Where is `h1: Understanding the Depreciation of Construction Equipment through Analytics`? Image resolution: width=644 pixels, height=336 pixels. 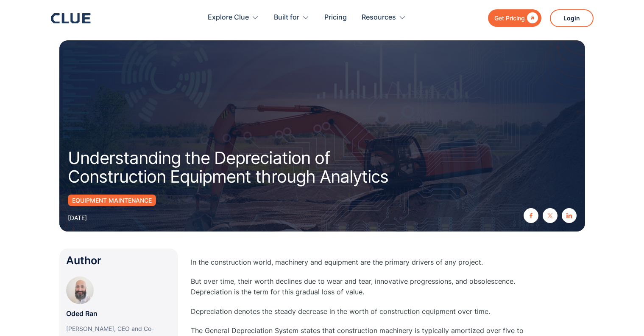 h1: Understanding the Depreciation of Construction Equipment through Analytics is located at coordinates (246, 167).